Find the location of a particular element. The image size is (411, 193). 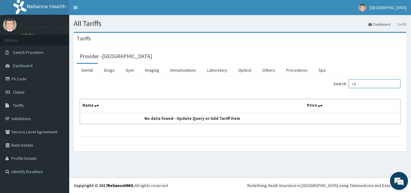

a: Imaging is located at coordinates (152, 70).